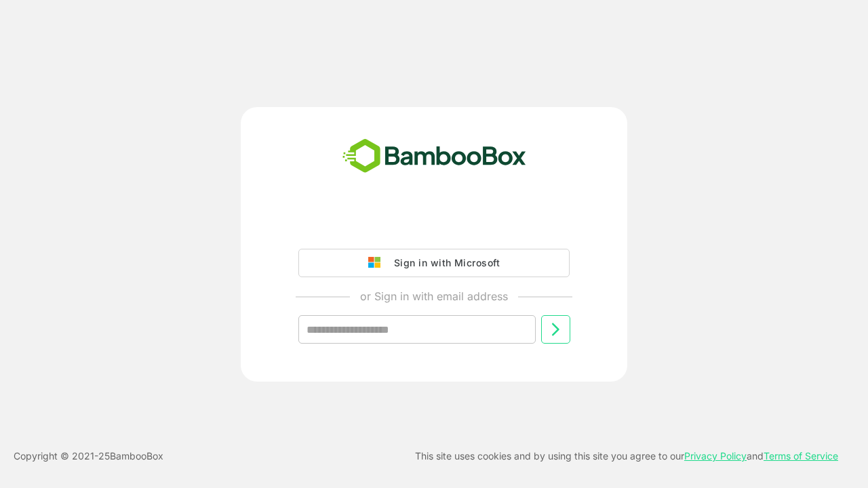 This screenshot has height=488, width=868. What do you see at coordinates (444, 263) in the screenshot?
I see `div: Sign in with Microsoft` at bounding box center [444, 263].